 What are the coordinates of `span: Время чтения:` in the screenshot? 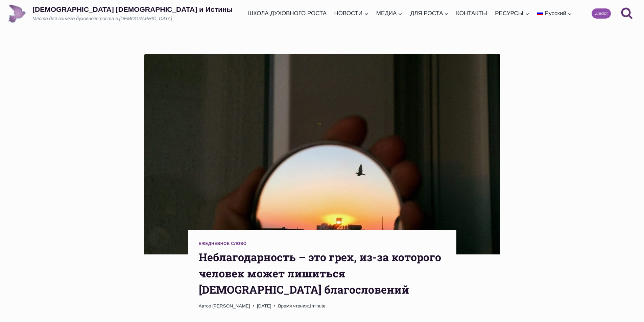 It's located at (293, 306).